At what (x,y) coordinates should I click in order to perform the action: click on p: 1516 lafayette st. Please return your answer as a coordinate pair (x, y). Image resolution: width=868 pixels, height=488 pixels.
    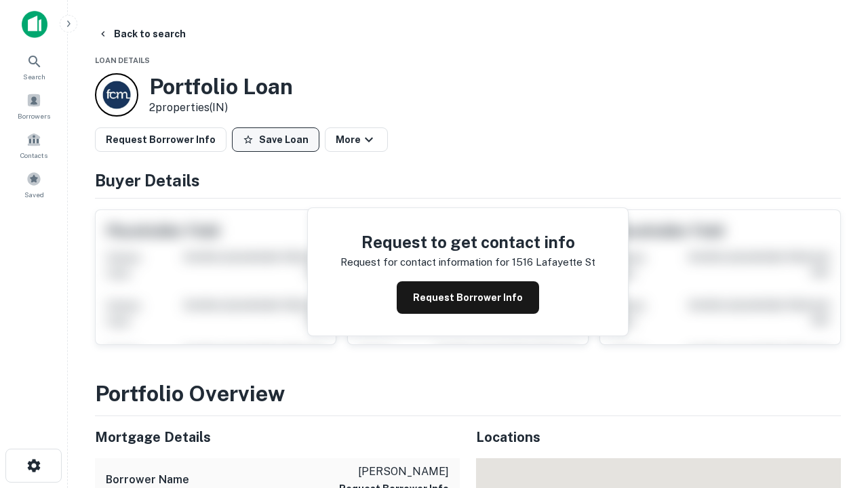
    Looking at the image, I should click on (553, 262).